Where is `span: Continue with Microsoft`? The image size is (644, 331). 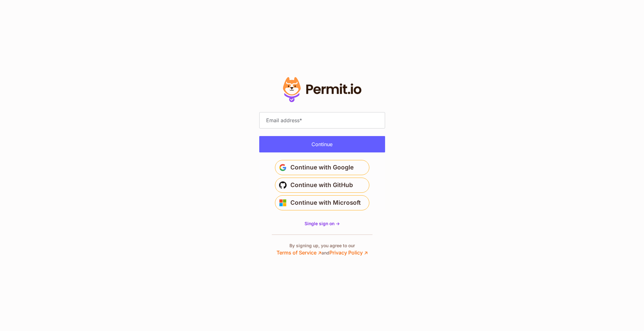
span: Continue with Microsoft is located at coordinates (325, 203).